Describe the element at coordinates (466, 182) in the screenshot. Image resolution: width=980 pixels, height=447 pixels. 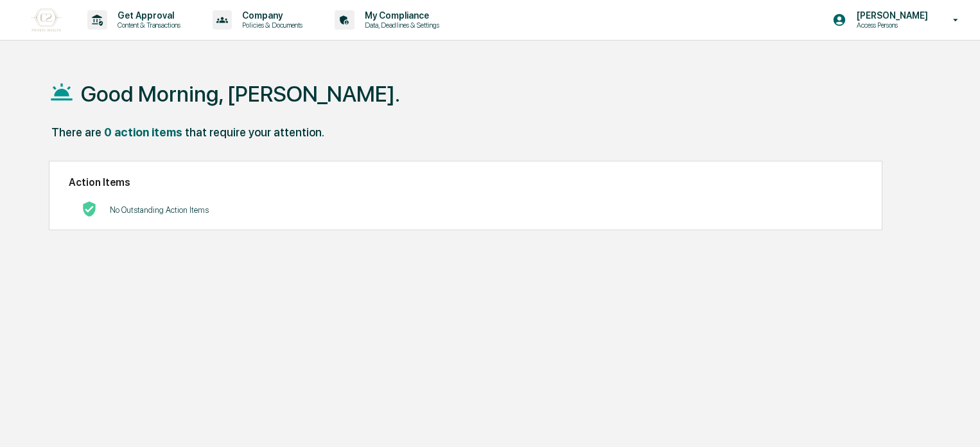
I see `h2: Action Items` at that location.